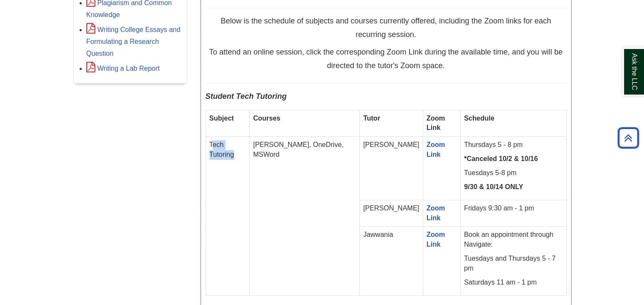  What do you see at coordinates (513, 264) in the screenshot?
I see `p: Tuesdays and Thursdays 5 - 7 pm` at bounding box center [513, 264].